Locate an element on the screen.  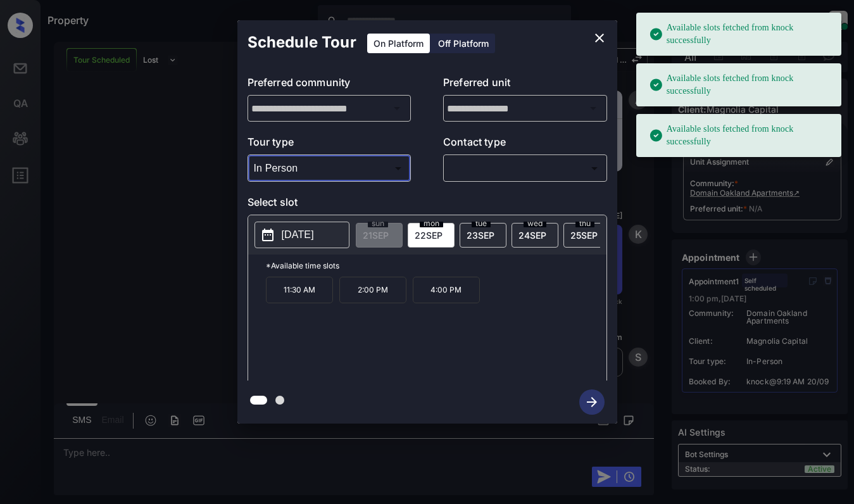
span: tue is located at coordinates (481, 223).